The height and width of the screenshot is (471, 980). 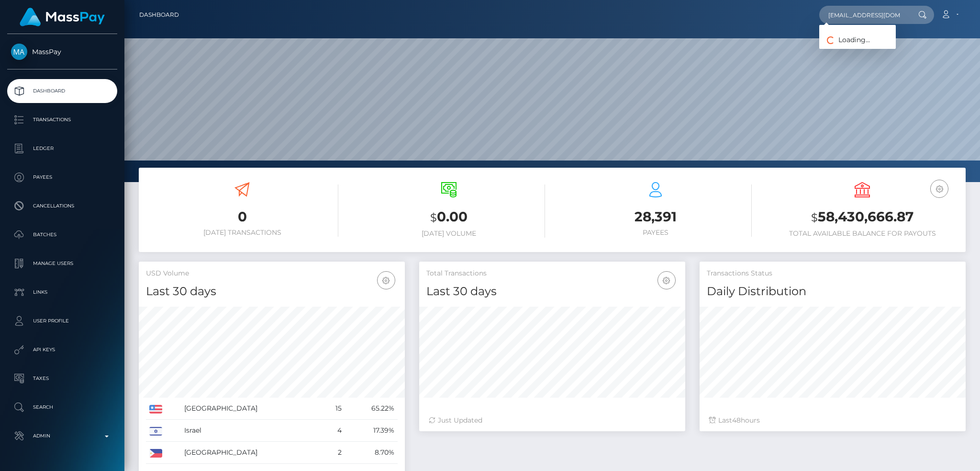 What do you see at coordinates (737, 420) in the screenshot?
I see `span: 48` at bounding box center [737, 420].